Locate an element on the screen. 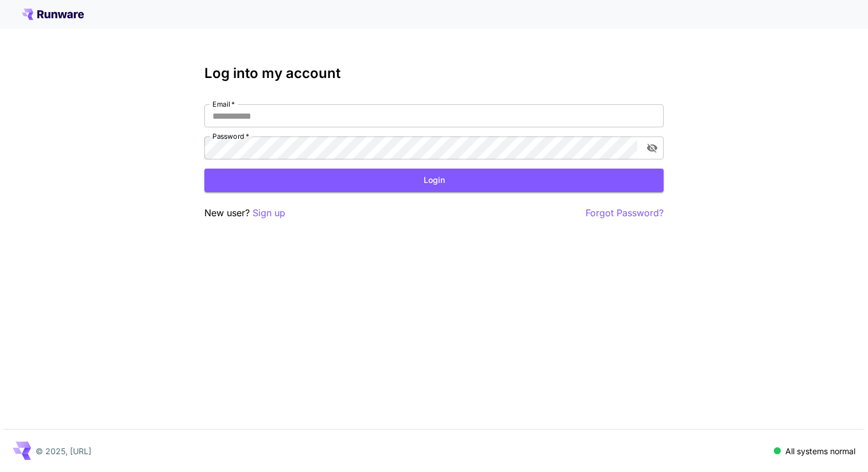  button: Login is located at coordinates (434, 180).